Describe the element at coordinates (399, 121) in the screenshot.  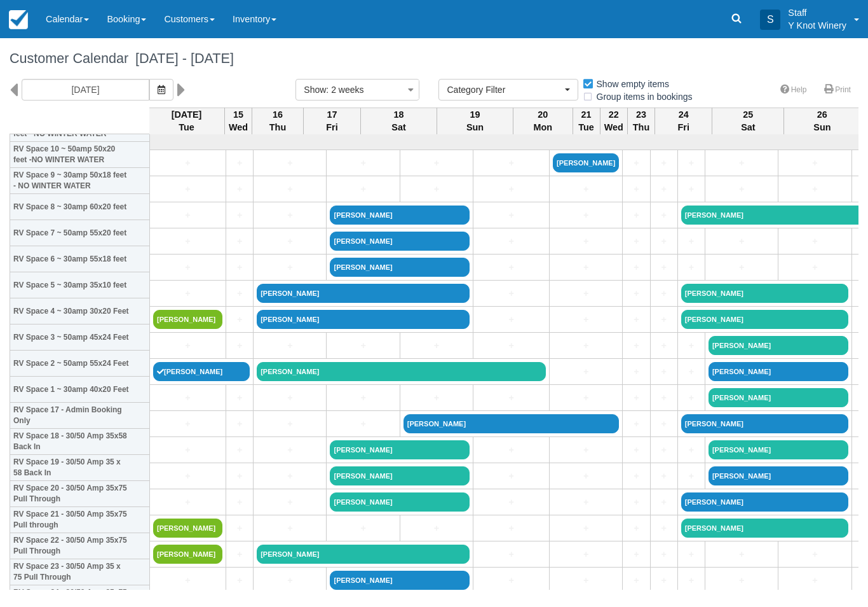
I see `th: 18 Sat` at that location.